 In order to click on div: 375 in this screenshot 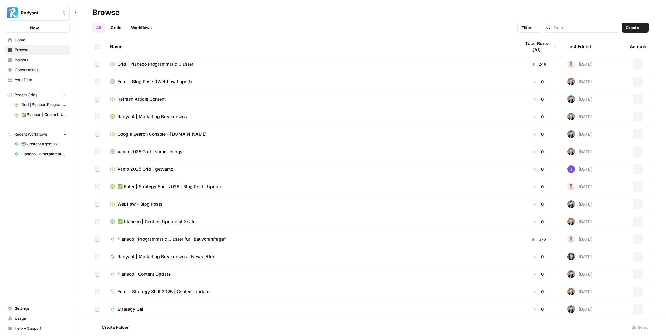, I will do `click(539, 239)`.